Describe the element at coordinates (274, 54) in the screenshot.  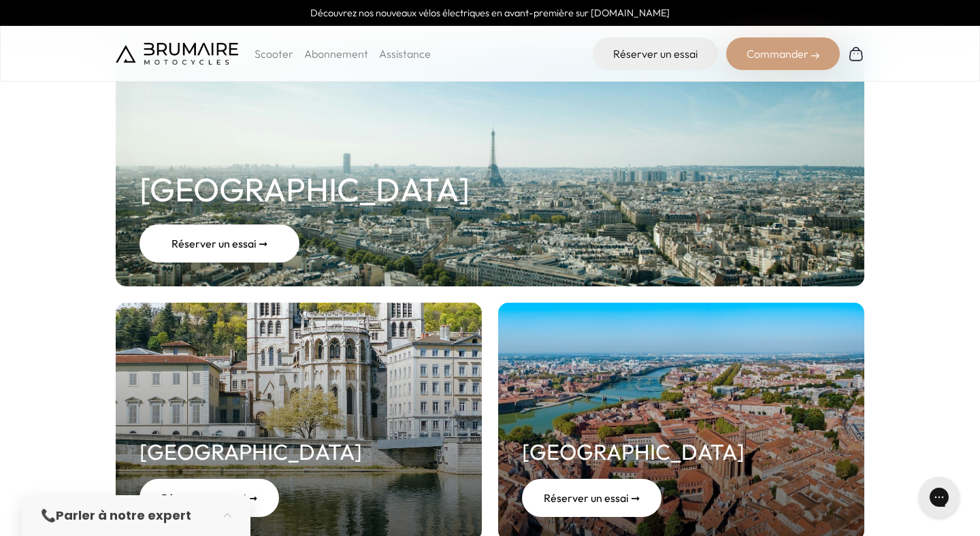
I see `p: Scooter` at that location.